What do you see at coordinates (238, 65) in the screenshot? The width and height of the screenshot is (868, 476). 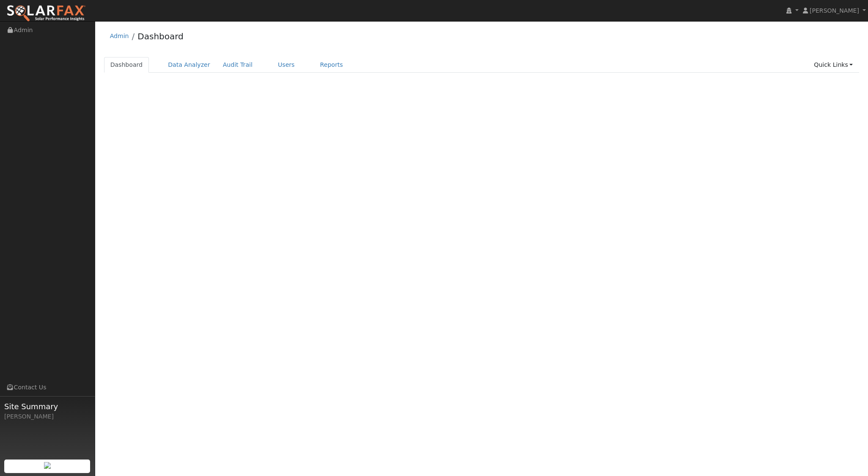 I see `a: Audit Trail` at bounding box center [238, 65].